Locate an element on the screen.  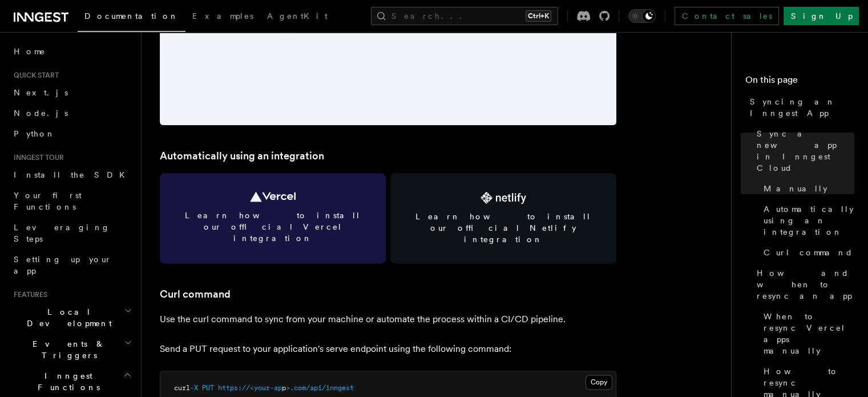
span: your-ap is located at coordinates (268, 387).